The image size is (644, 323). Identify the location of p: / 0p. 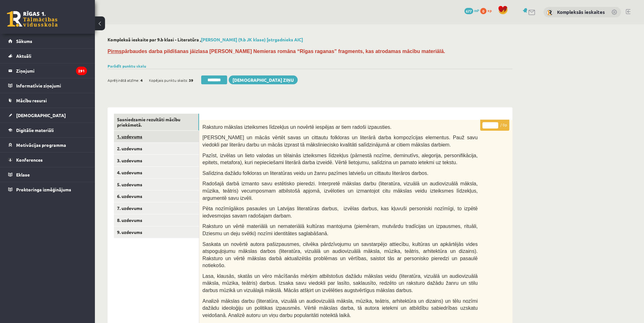
(495, 125).